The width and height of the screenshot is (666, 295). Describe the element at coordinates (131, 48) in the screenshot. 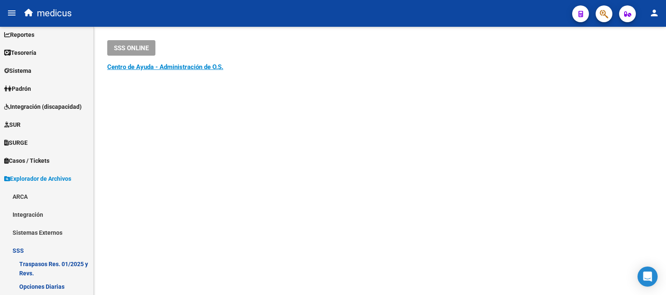

I see `span: SSS ONLINE` at that location.